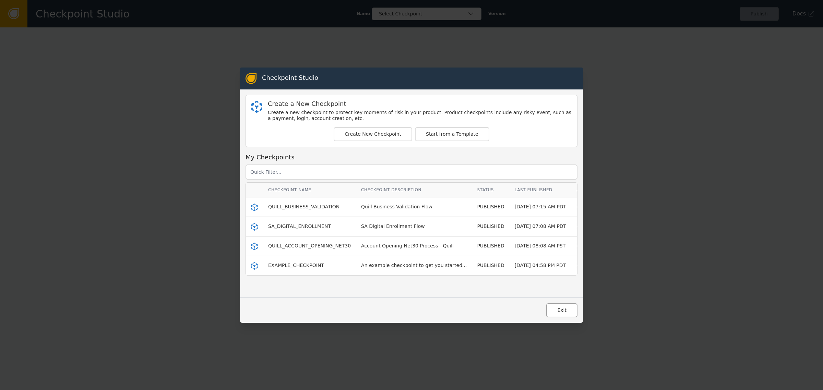 The width and height of the screenshot is (823, 390). I want to click on span: Account Opening Net30 Process - Quill, so click(407, 246).